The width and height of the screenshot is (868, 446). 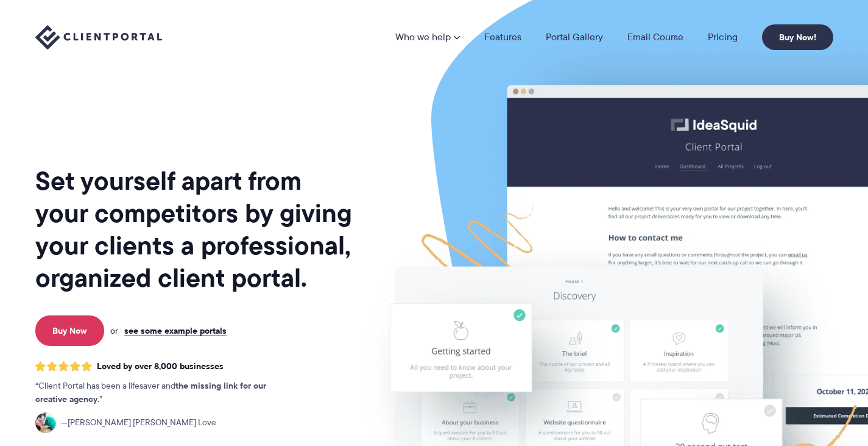 I want to click on span: Loved by over 8,000 businesses, so click(x=160, y=366).